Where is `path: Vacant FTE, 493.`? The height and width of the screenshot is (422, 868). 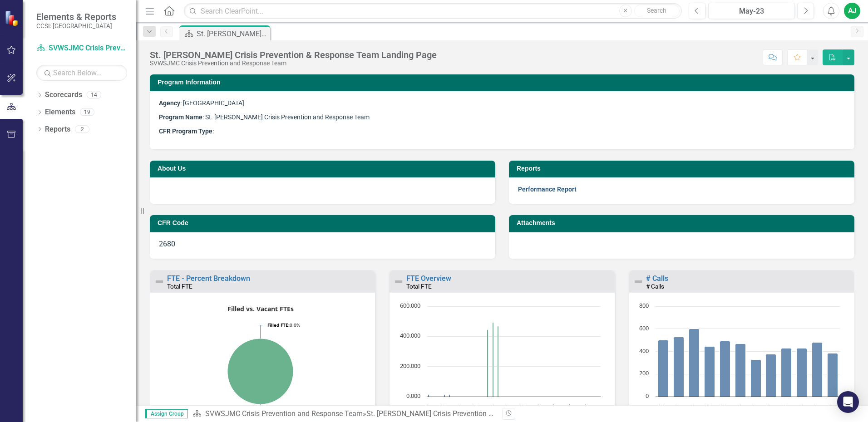 path: Vacant FTE, 493. is located at coordinates (260, 371).